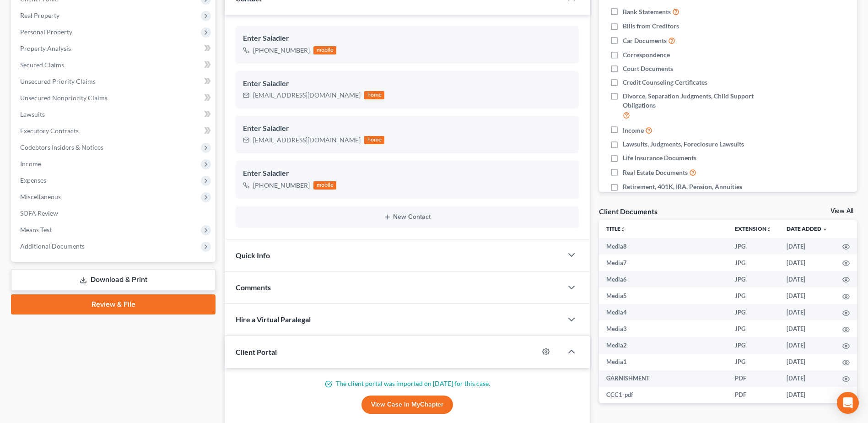 Image resolution: width=868 pixels, height=423 pixels. Describe the element at coordinates (113, 280) in the screenshot. I see `a: Download & Print` at that location.